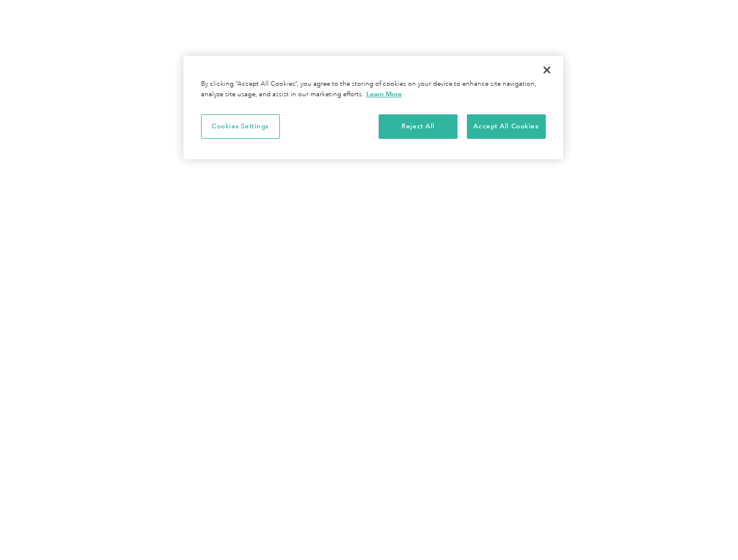 The image size is (738, 560). What do you see at coordinates (373, 108) in the screenshot?
I see `div: Privacy` at bounding box center [373, 108].